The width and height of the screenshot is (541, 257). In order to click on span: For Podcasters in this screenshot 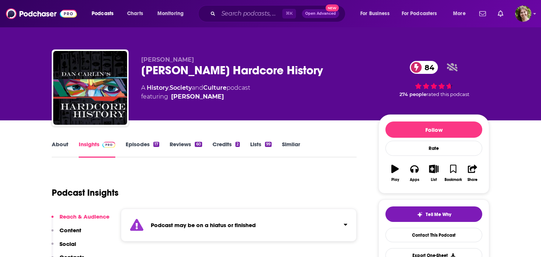, I will do `click(419, 14)`.